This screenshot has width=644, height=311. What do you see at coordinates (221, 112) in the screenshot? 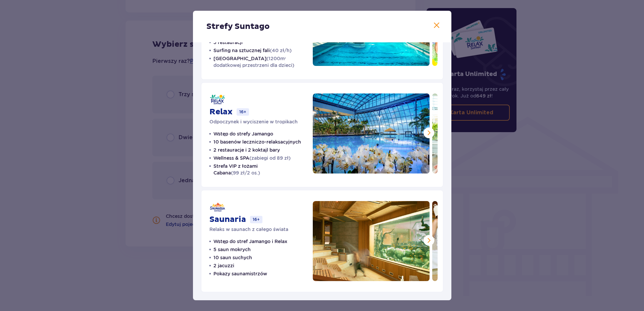
I see `p: Relax` at bounding box center [221, 112].